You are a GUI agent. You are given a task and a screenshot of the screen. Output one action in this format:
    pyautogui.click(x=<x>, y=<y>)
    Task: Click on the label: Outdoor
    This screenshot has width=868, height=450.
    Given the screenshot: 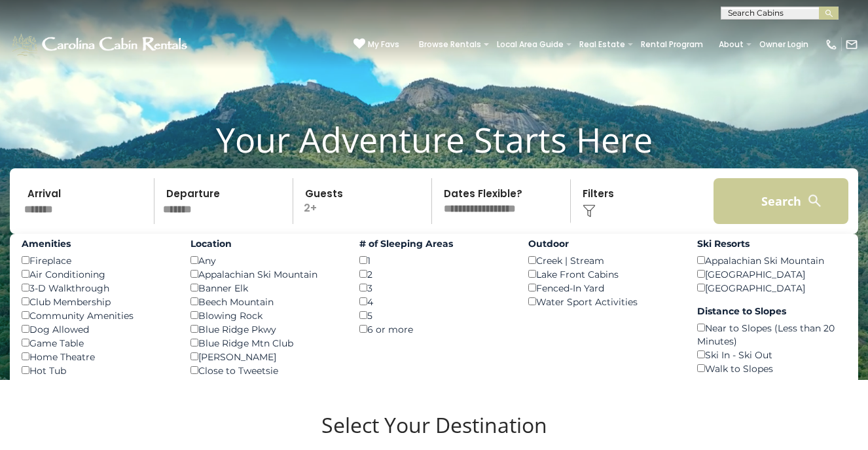 What is the action you would take?
    pyautogui.click(x=602, y=244)
    